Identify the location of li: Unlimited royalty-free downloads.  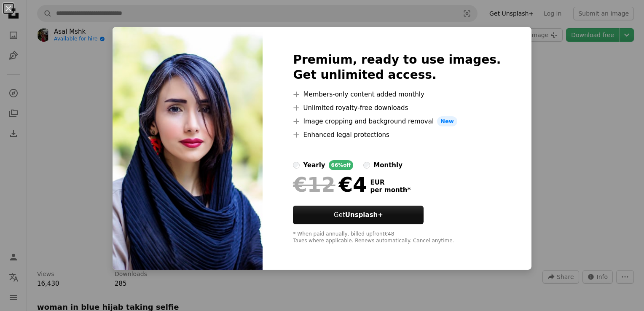
(397, 108).